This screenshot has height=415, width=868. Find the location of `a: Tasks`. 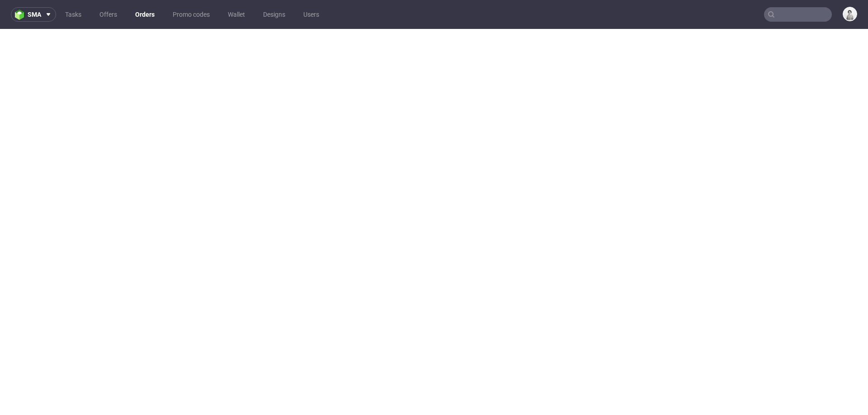

a: Tasks is located at coordinates (74, 14).